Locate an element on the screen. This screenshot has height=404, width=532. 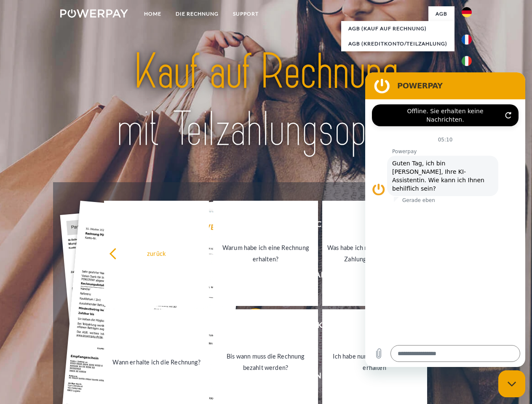
img: logo-powerpay-white.svg is located at coordinates (94, 14).